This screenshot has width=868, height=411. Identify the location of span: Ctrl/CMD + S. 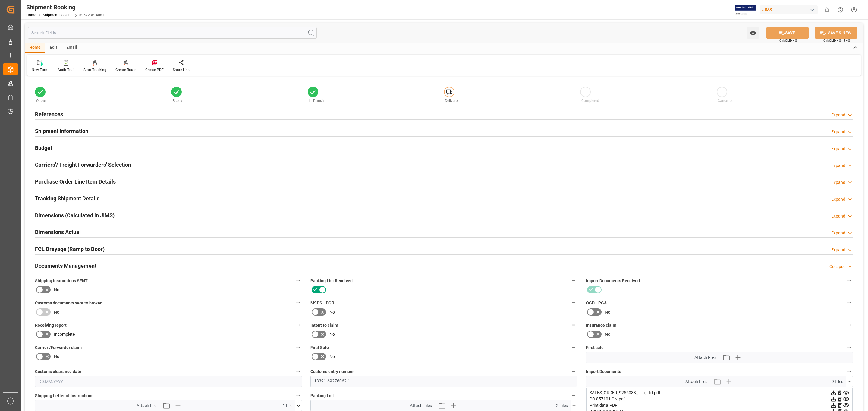
(788, 40).